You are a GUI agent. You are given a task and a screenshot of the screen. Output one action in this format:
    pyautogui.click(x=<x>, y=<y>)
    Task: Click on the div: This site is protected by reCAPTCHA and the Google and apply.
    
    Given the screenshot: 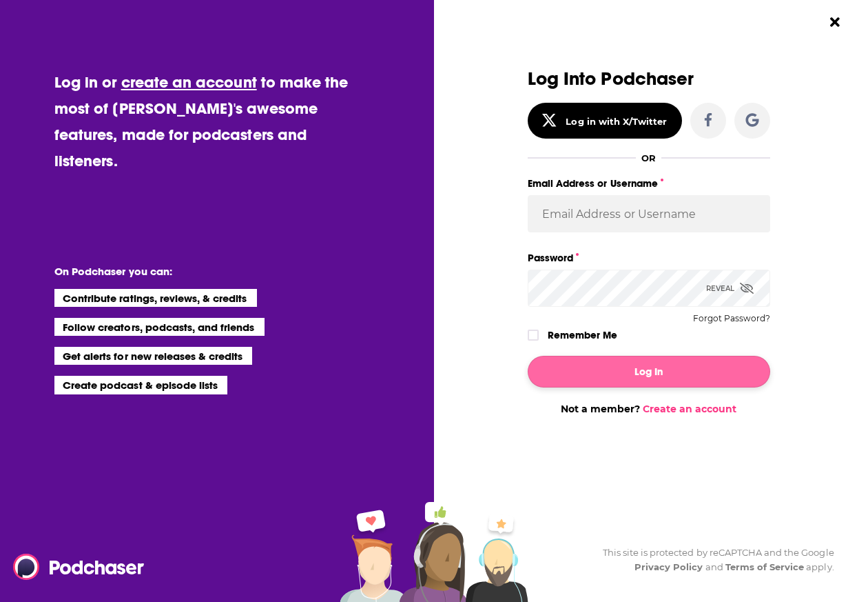 What is the action you would take?
    pyautogui.click(x=713, y=560)
    